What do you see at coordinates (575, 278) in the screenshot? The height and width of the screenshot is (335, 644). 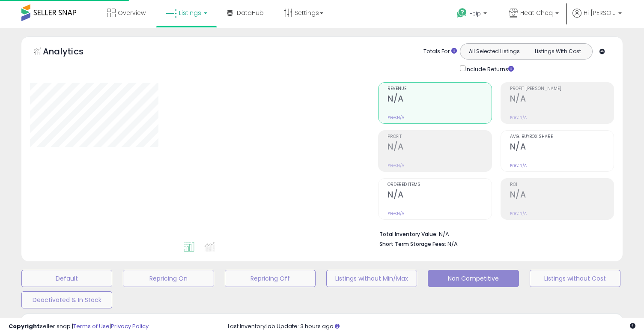 I see `button: Listings without Cost` at bounding box center [575, 278].